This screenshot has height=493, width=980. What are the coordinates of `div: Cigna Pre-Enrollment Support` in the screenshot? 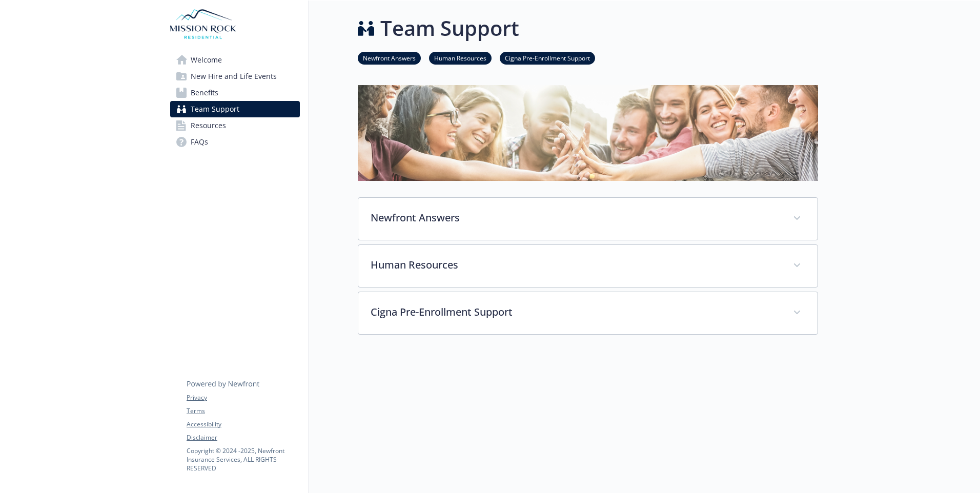 It's located at (589, 314).